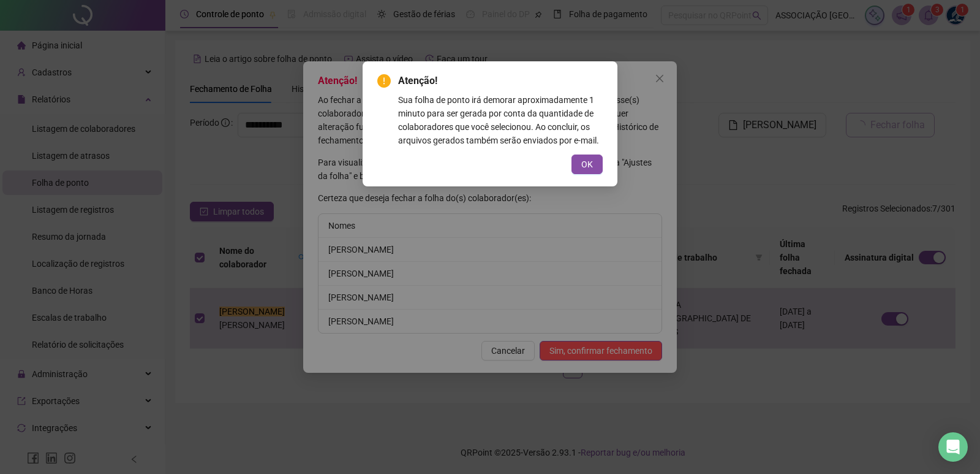 This screenshot has height=474, width=980. What do you see at coordinates (500, 120) in the screenshot?
I see `div: Sua folha de ponto irá demorar aproximadamente 1 minuto para ser gerada por conta da quantidade d...` at bounding box center [500, 120].